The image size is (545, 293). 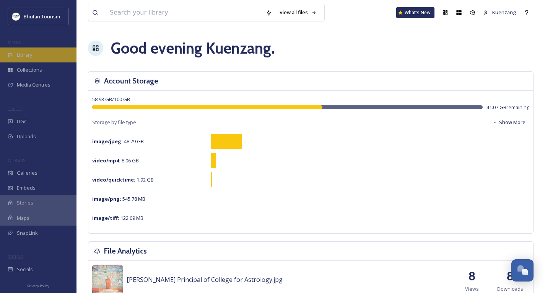 I want to click on a: View all files, so click(x=298, y=12).